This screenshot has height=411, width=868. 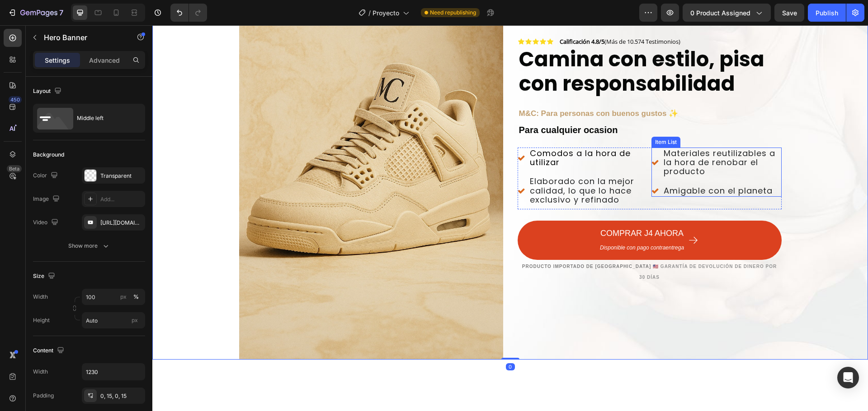 What do you see at coordinates (826, 13) in the screenshot?
I see `div: Publish` at bounding box center [826, 13].